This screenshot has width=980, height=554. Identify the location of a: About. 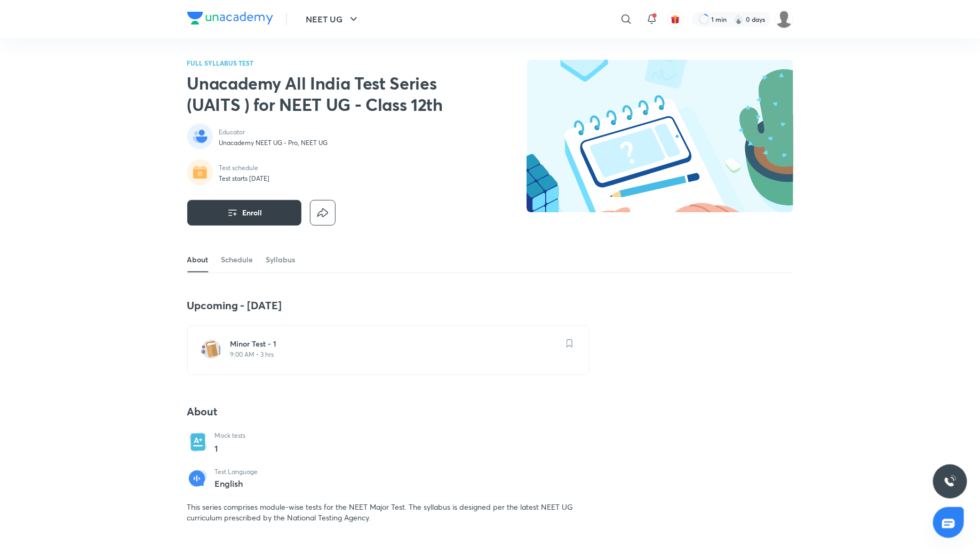
(198, 260).